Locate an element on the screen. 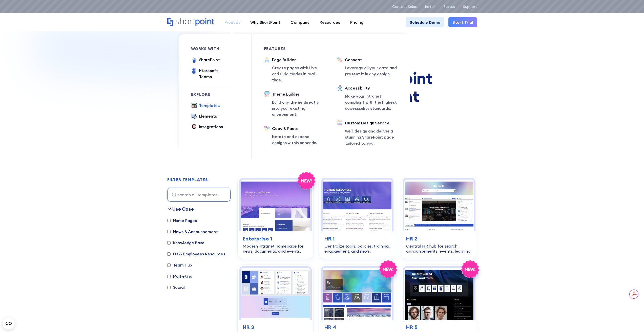  a: Install is located at coordinates (430, 7).